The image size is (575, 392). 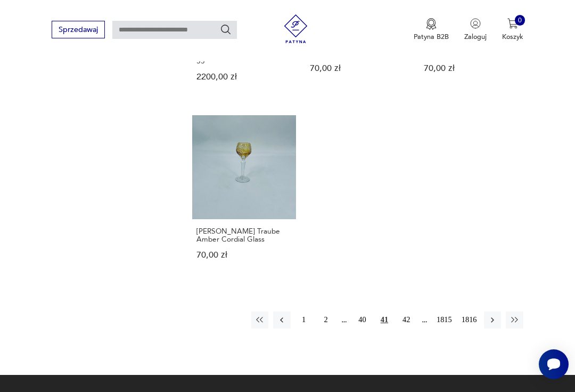 I want to click on button: 1816, so click(x=469, y=319).